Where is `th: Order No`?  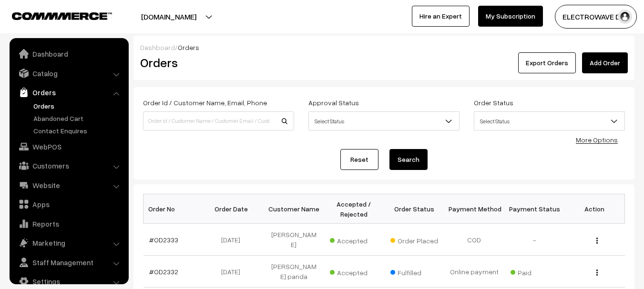 th: Order No is located at coordinates (173, 209).